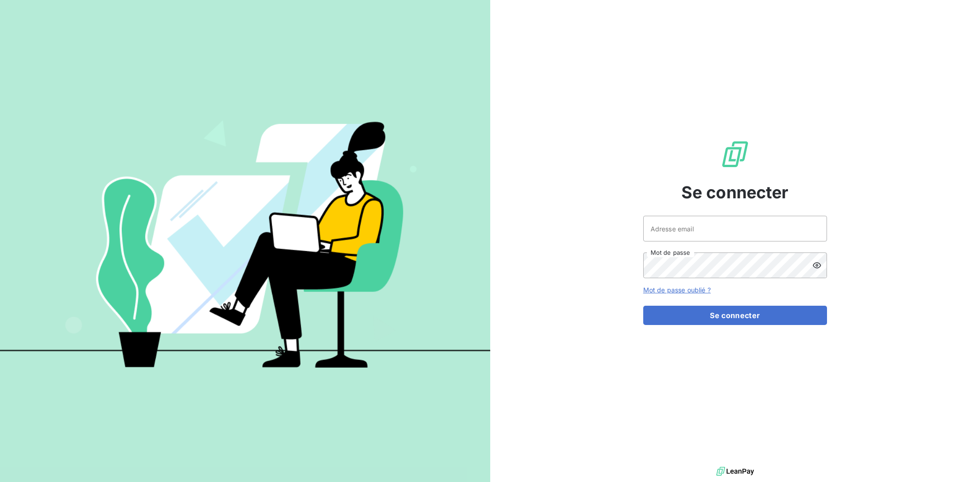  Describe the element at coordinates (735, 316) in the screenshot. I see `button: Se connecter` at that location.